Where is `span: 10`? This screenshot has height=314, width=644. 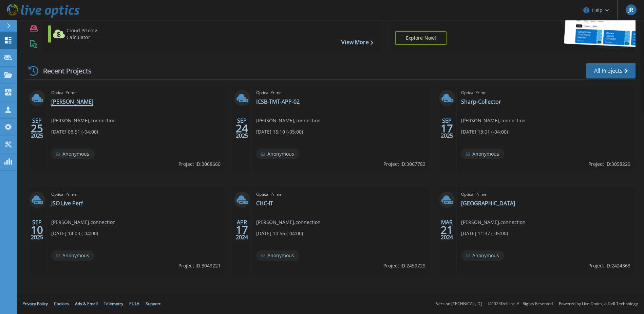
span: 10 is located at coordinates (37, 230).